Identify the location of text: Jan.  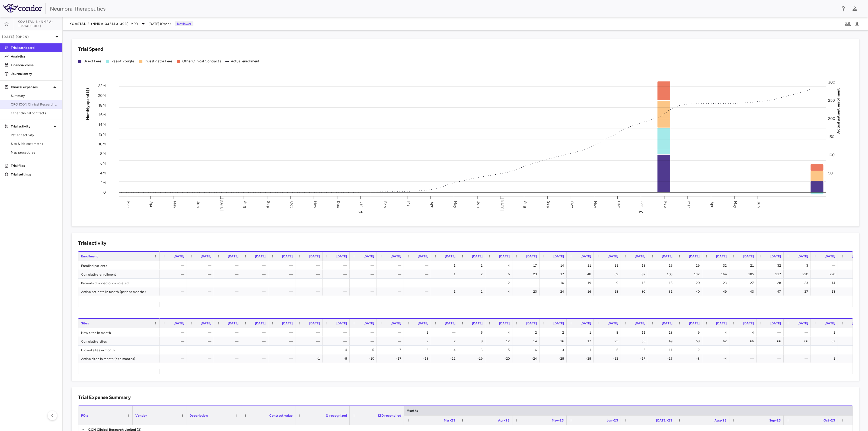
(362, 204).